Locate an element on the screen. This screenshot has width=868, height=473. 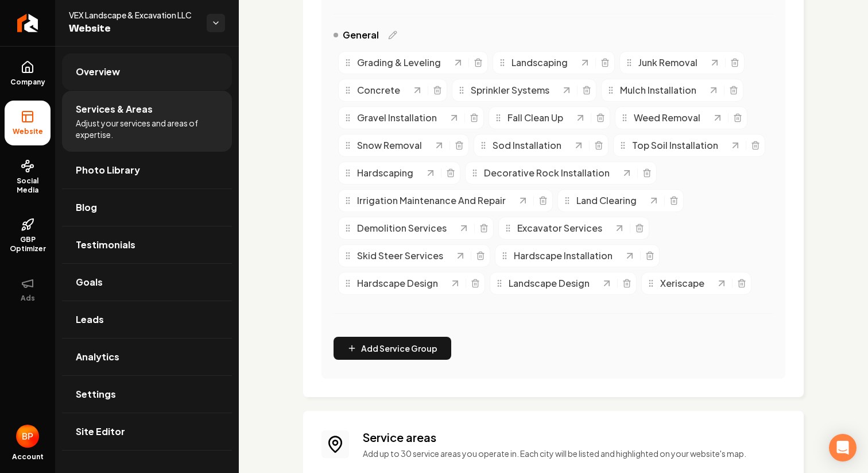
div: Junk Removal is located at coordinates (667, 63).